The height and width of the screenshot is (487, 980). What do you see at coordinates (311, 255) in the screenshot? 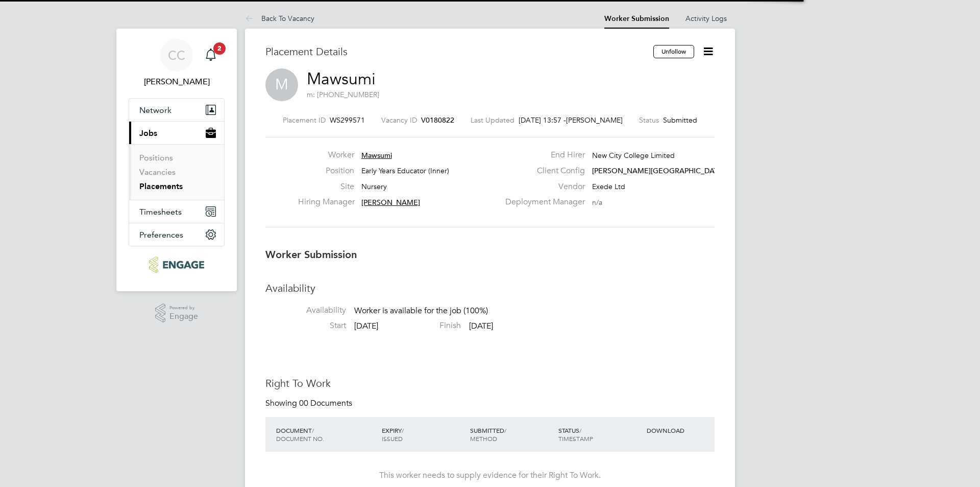
I see `b: Worker Submission` at bounding box center [311, 255].